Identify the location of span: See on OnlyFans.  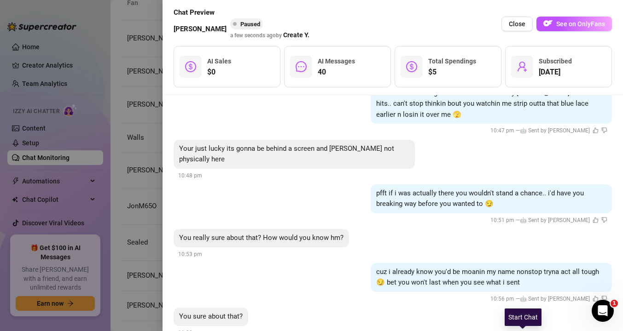
(580, 24).